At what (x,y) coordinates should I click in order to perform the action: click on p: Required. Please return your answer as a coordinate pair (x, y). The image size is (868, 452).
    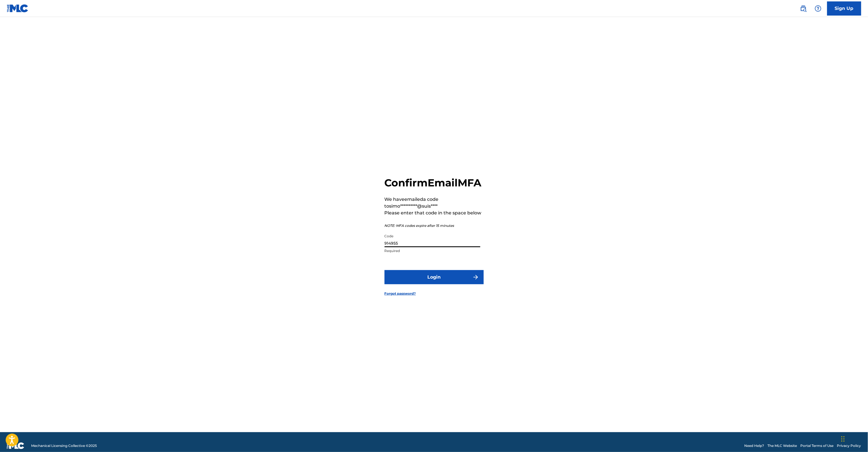
    Looking at the image, I should click on (432, 251).